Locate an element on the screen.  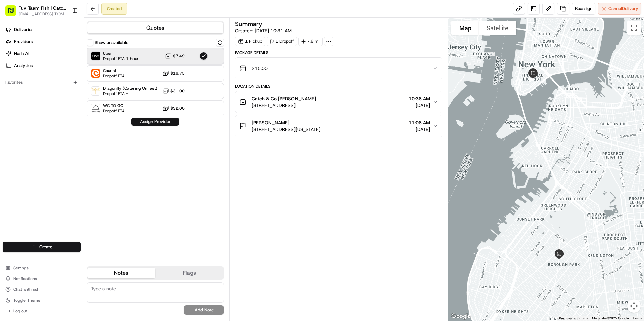
span: Analytics is located at coordinates (23, 66).